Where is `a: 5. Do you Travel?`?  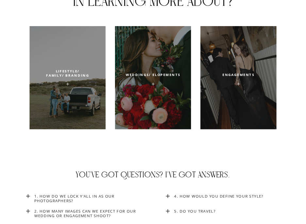
a: 5. Do you Travel? is located at coordinates (233, 214).